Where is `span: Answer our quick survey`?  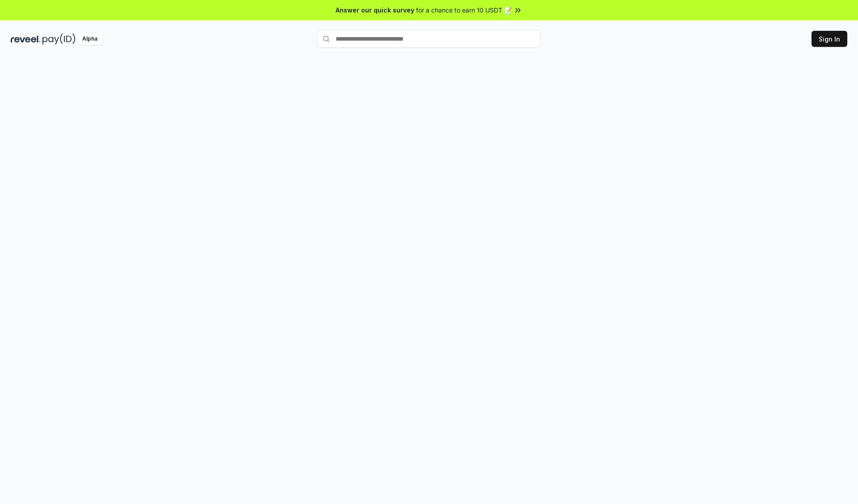
span: Answer our quick survey is located at coordinates (375, 10).